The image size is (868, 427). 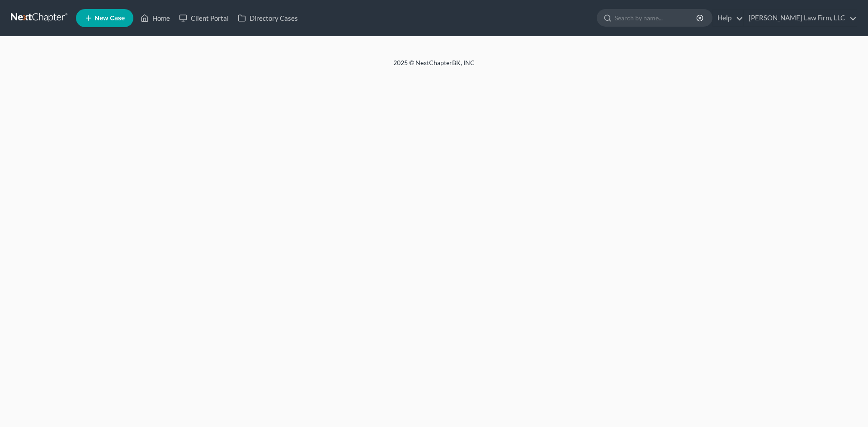 I want to click on span: New Case, so click(x=109, y=18).